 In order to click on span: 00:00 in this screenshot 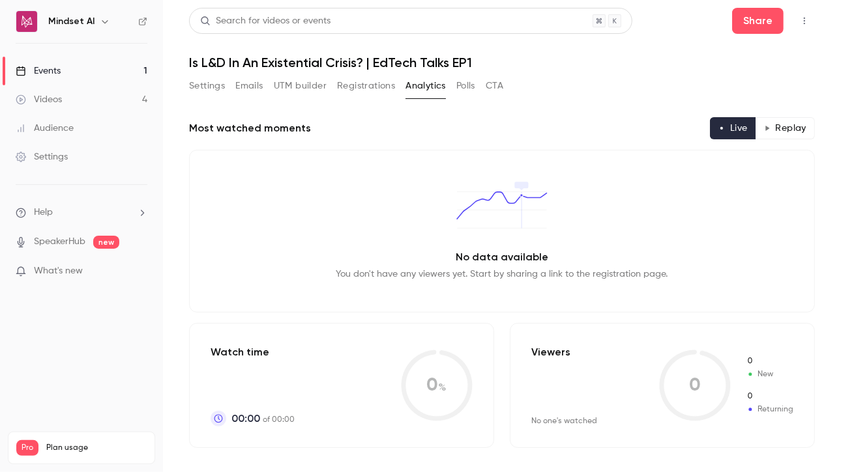, I will do `click(246, 419)`.